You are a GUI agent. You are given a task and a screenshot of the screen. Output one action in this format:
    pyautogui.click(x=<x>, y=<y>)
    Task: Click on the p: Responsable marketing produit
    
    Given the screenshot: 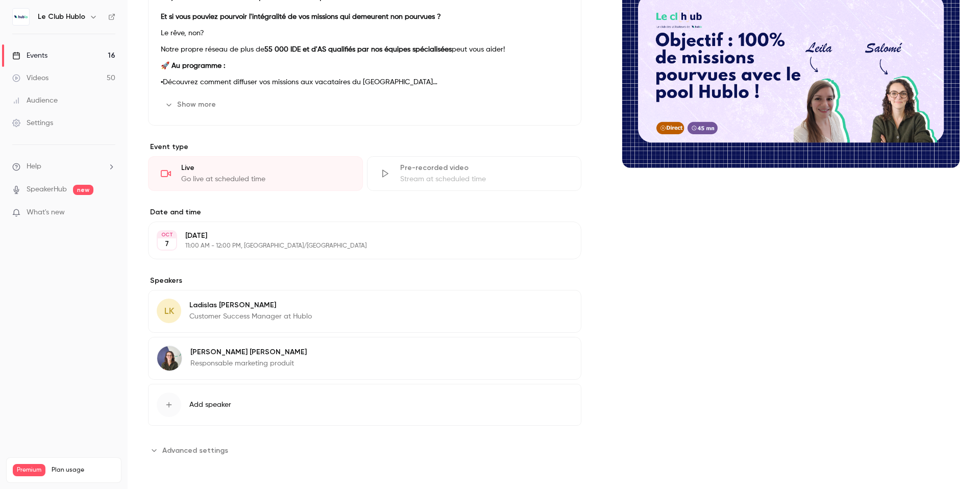 What is the action you would take?
    pyautogui.click(x=249, y=364)
    